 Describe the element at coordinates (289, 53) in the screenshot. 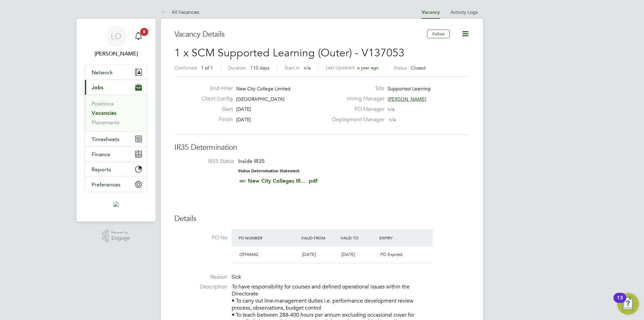

I see `span: 1 x SCM Supported Learning (Outer) - V137053` at that location.